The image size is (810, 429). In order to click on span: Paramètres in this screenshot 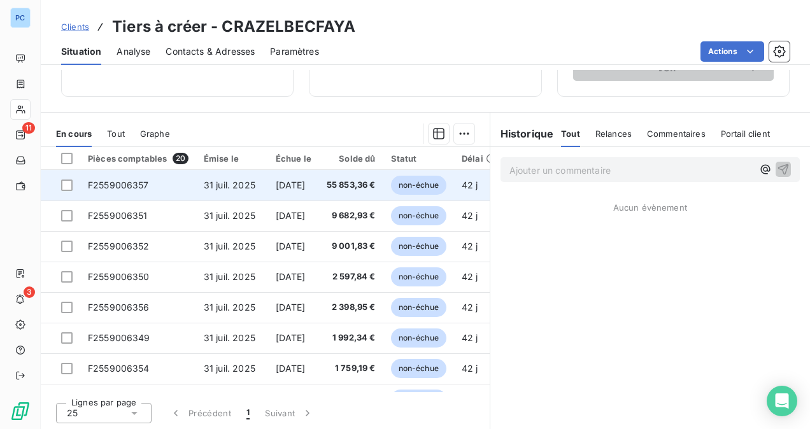, I will do `click(294, 52)`.